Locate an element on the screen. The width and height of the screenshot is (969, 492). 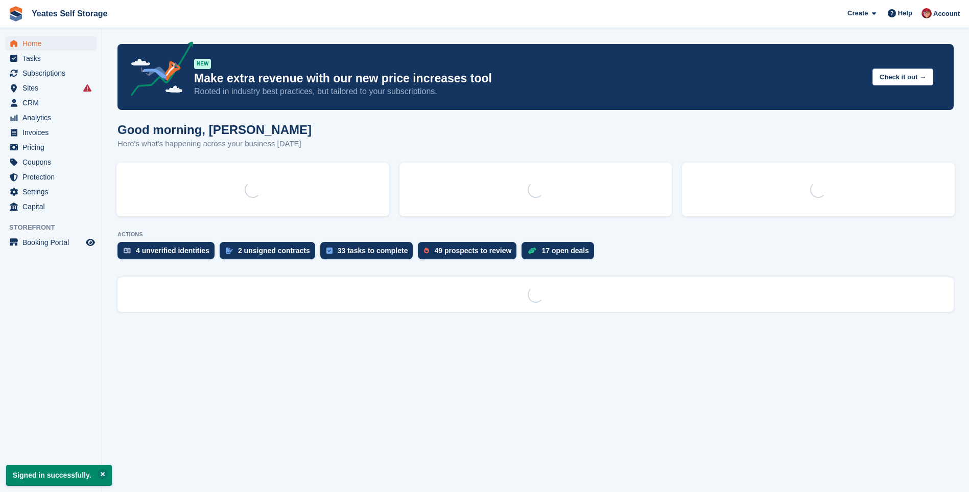
span: Invoices is located at coordinates (53, 132).